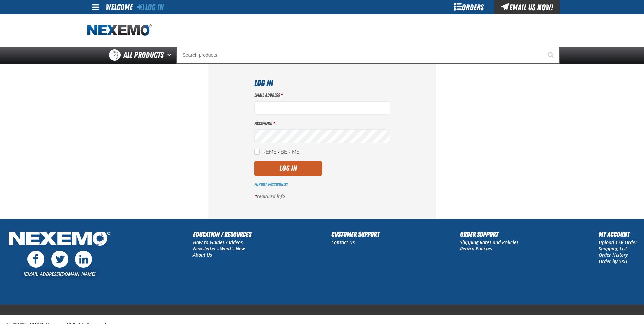  Describe the element at coordinates (170, 55) in the screenshot. I see `button: Open All Products pages` at that location.